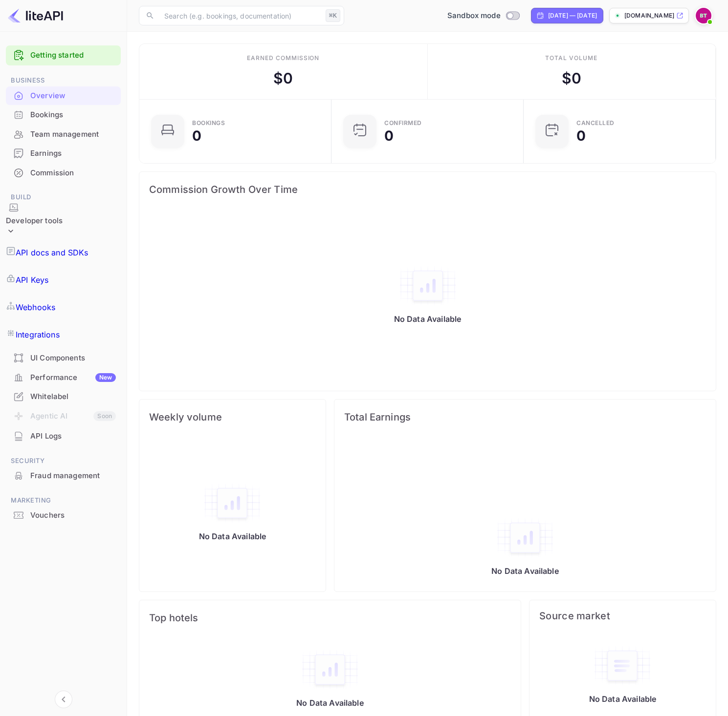 The height and width of the screenshot is (716, 728). Describe the element at coordinates (63, 377) in the screenshot. I see `a: PerformanceNew` at that location.